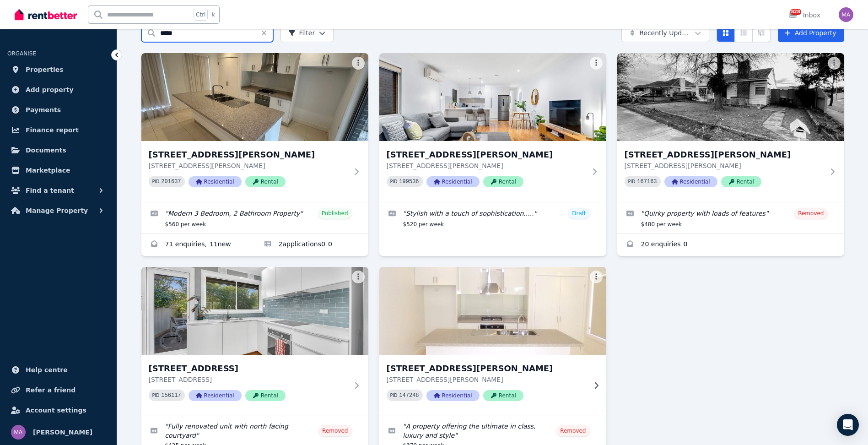 The image size is (868, 445). Describe the element at coordinates (796, 12) in the screenshot. I see `span: 828` at that location.